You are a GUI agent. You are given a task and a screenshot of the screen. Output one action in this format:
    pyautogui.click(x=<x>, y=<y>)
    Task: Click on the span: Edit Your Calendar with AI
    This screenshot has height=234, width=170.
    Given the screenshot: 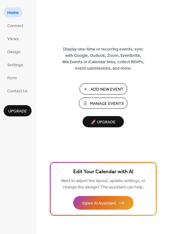 What is the action you would take?
    pyautogui.click(x=103, y=172)
    